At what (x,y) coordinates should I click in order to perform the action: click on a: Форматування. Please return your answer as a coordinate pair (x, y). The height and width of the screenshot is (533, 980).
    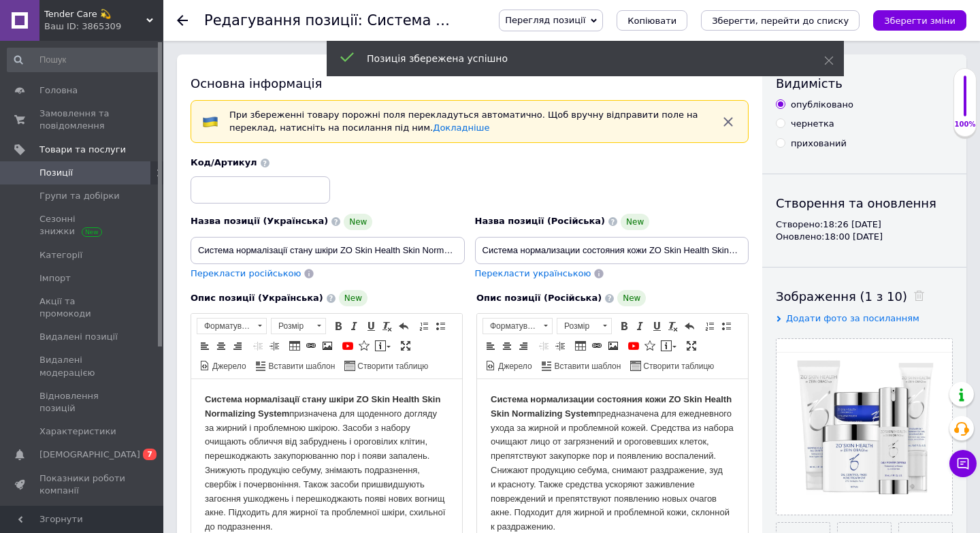
    Looking at the image, I should click on (231, 326).